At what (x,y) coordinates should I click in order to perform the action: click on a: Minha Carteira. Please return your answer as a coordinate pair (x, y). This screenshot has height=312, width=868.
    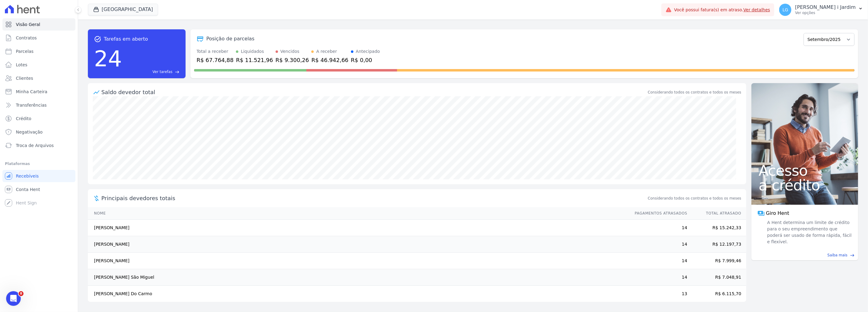
    Looking at the image, I should click on (39, 92).